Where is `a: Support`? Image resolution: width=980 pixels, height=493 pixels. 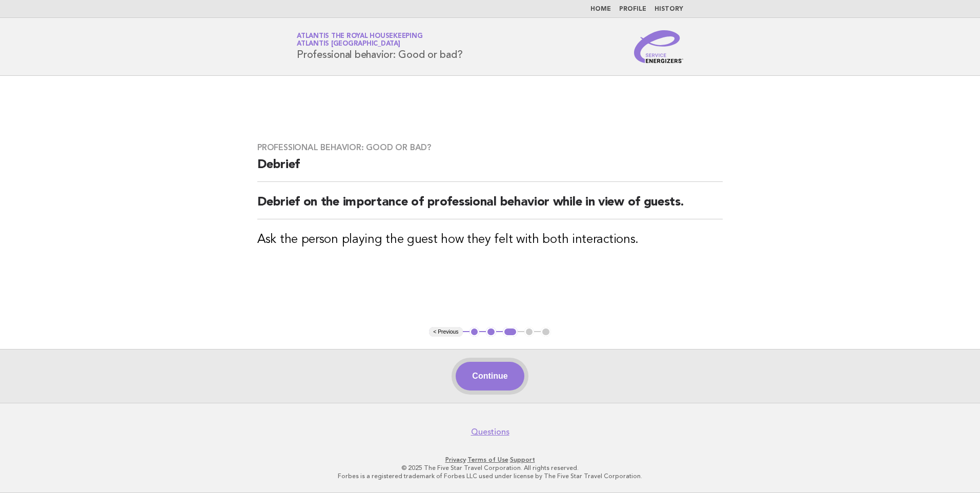
a: Support is located at coordinates (523, 460).